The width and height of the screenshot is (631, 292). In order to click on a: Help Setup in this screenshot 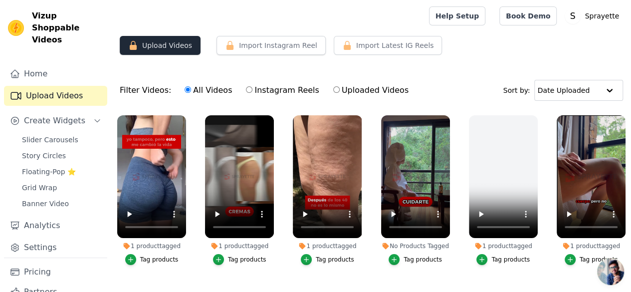, I will do `click(457, 16)`.